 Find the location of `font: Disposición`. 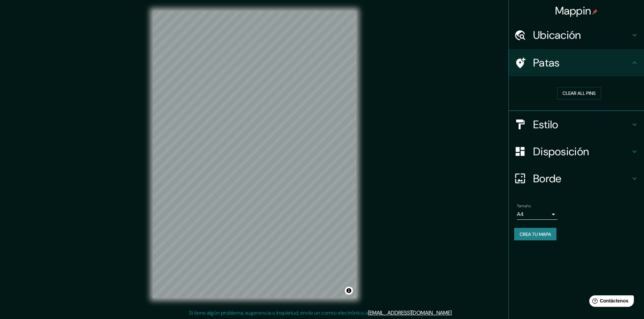

font: Disposición is located at coordinates (561, 151).